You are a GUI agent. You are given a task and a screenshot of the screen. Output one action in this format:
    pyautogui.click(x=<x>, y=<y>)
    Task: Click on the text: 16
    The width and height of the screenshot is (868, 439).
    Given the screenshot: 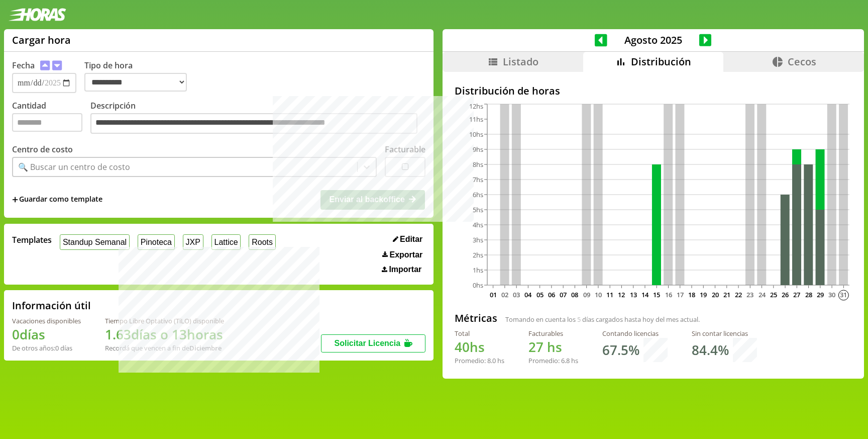 What is the action you would take?
    pyautogui.click(x=668, y=295)
    